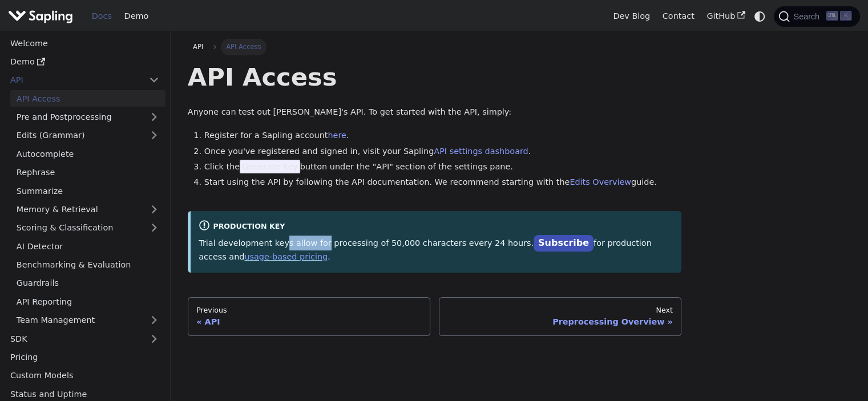 This screenshot has width=868, height=401. Describe the element at coordinates (85, 375) in the screenshot. I see `a: Custom Models` at that location.